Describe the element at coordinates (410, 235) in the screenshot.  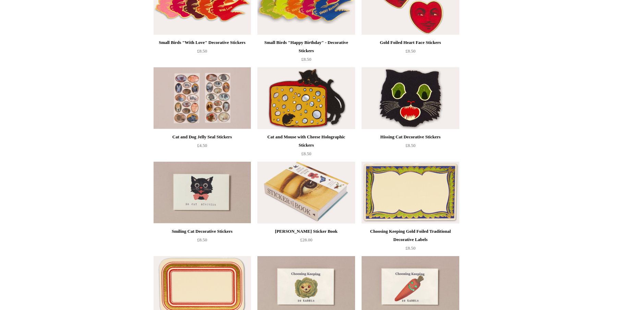
I see `div: Choosing Keeping Gold Foiled Traditional Decorative Labels` at that location.